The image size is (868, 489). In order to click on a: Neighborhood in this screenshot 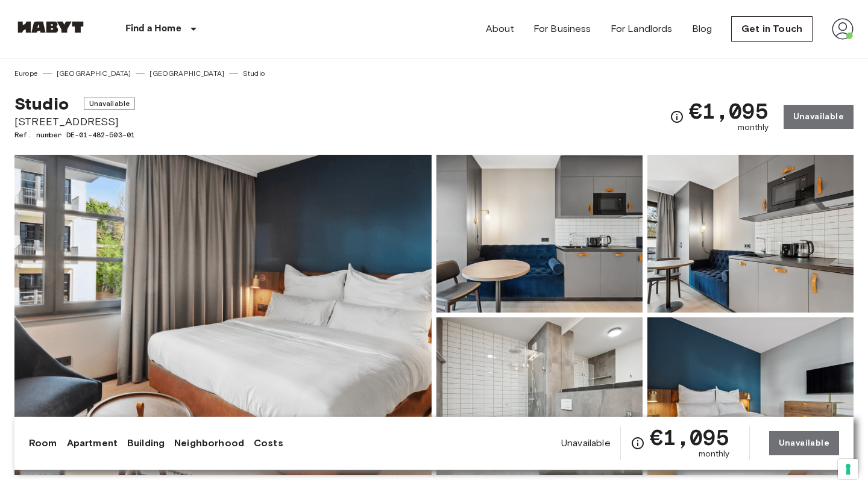, I will do `click(209, 443)`.